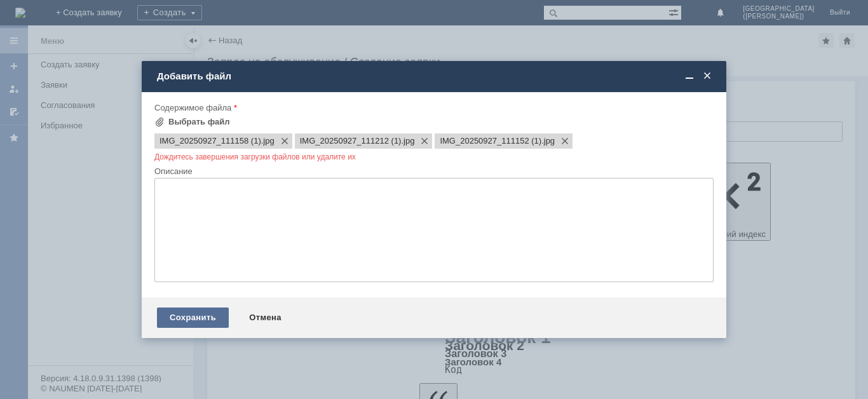  I want to click on span: Закрыть, so click(707, 76).